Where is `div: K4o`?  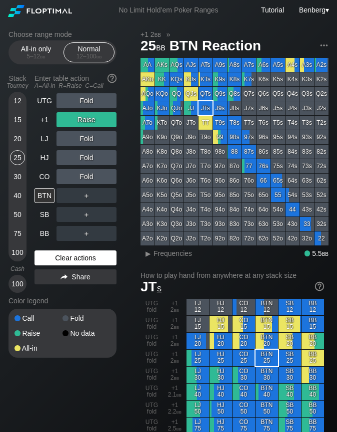
div: K4o is located at coordinates (162, 210).